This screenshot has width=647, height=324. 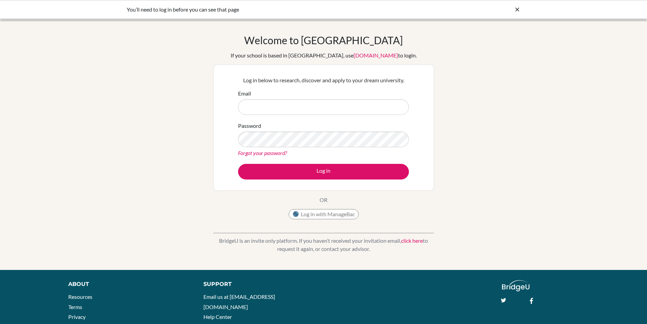 What do you see at coordinates (245, 93) in the screenshot?
I see `label: Email` at bounding box center [245, 93].